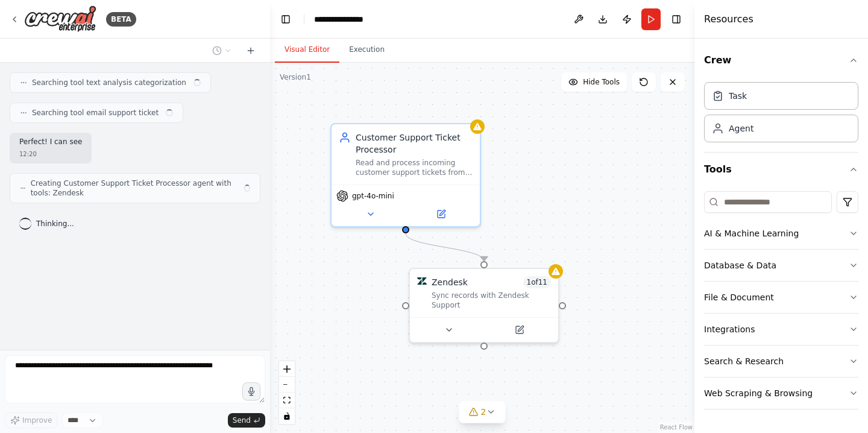 This screenshot has width=868, height=433. Describe the element at coordinates (414, 168) in the screenshot. I see `div: Read and process incoming customer support tickets from {ticket_source}, extracting key informati...` at that location.